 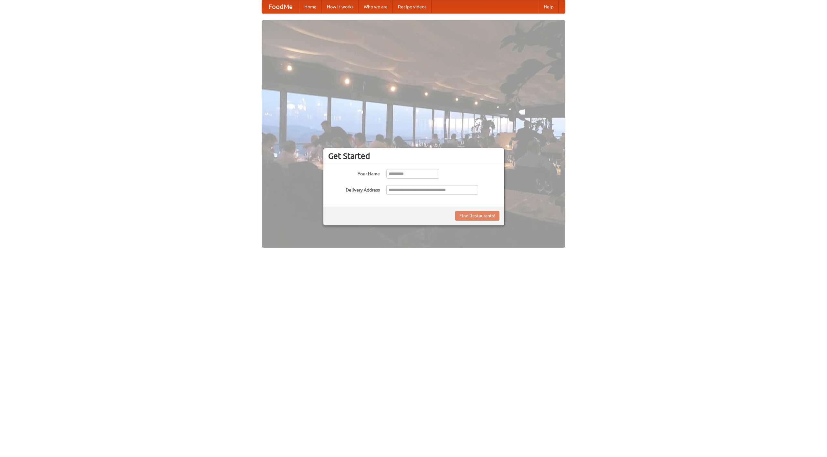 What do you see at coordinates (354, 173) in the screenshot?
I see `label: Your Name` at bounding box center [354, 173].